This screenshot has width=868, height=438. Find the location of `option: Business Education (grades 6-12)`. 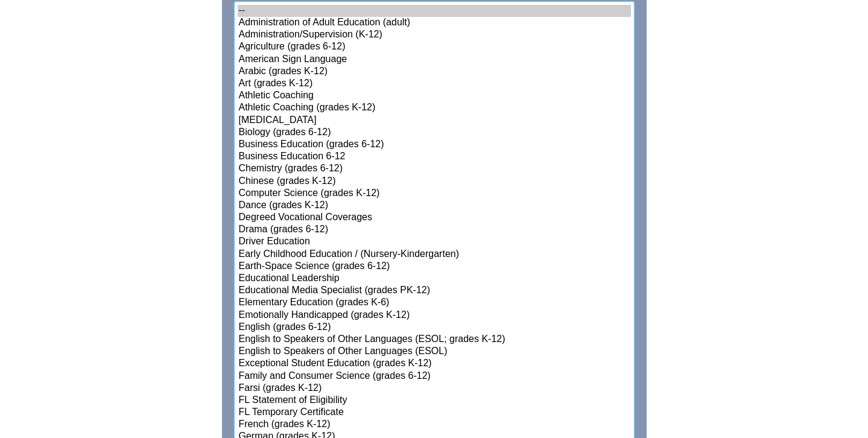

option: Business Education (grades 6-12) is located at coordinates (434, 145).